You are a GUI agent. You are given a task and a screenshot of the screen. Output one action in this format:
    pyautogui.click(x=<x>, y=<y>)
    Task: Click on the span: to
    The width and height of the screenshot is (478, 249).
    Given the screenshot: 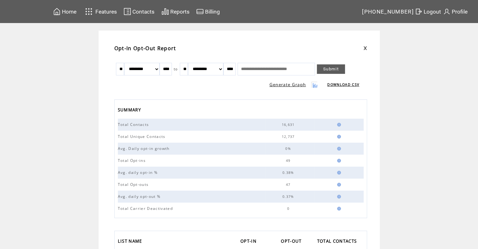 What is the action you would take?
    pyautogui.click(x=176, y=69)
    